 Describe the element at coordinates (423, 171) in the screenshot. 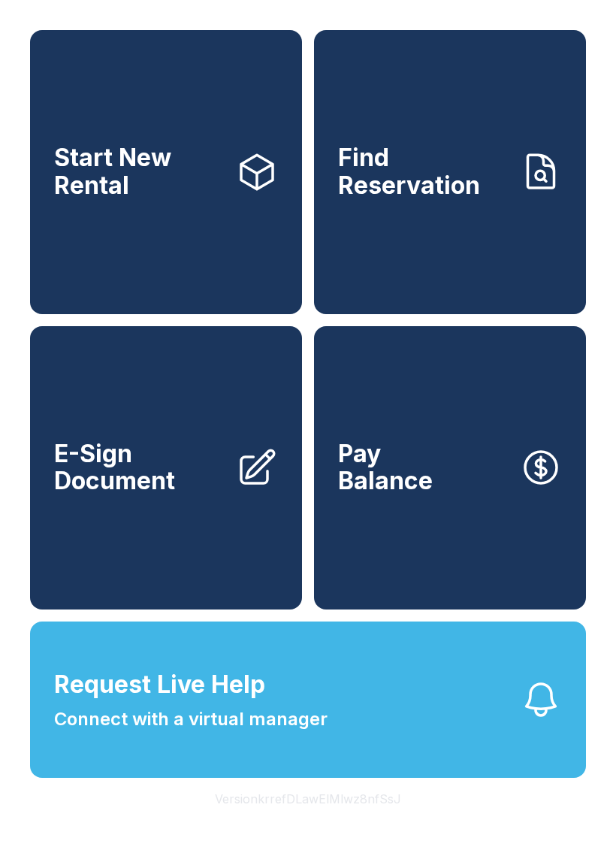

I see `span: Find Reservation` at that location.